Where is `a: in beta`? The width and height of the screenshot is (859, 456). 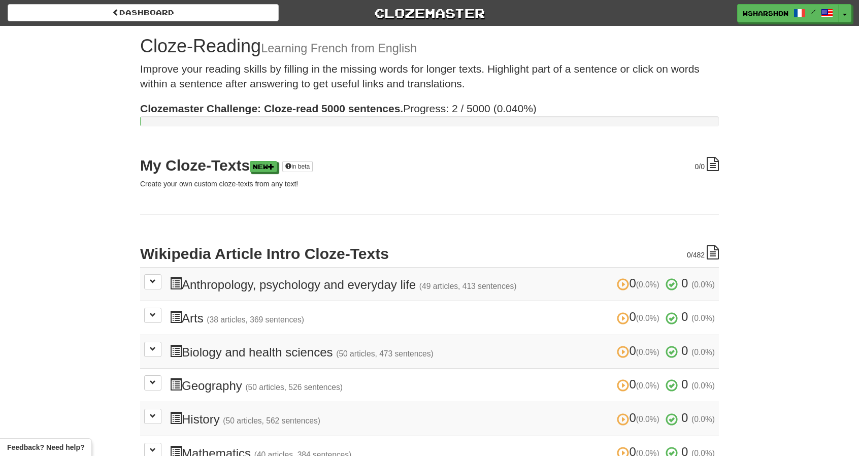
a: in beta is located at coordinates (298, 167).